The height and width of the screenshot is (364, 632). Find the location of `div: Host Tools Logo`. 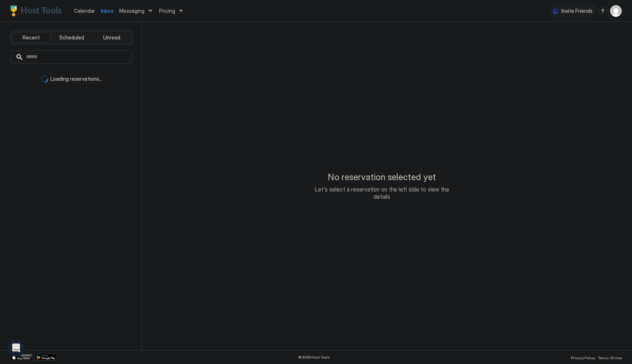

div: Host Tools Logo is located at coordinates (38, 11).